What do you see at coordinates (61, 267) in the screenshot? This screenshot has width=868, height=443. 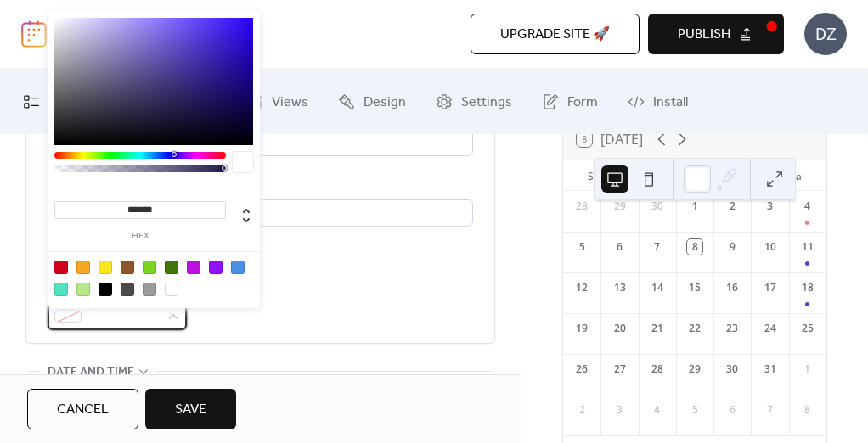 I see `div: #D0021B` at bounding box center [61, 267].